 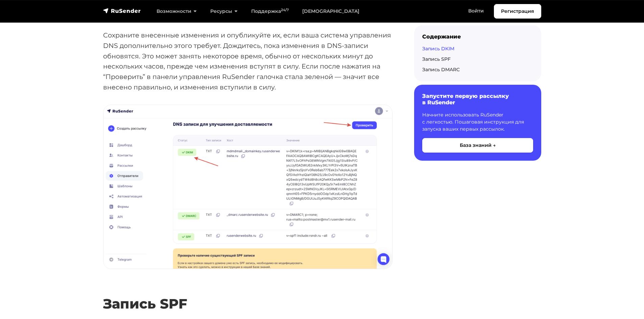 What do you see at coordinates (177, 11) in the screenshot?
I see `a: Возможности` at bounding box center [177, 11].